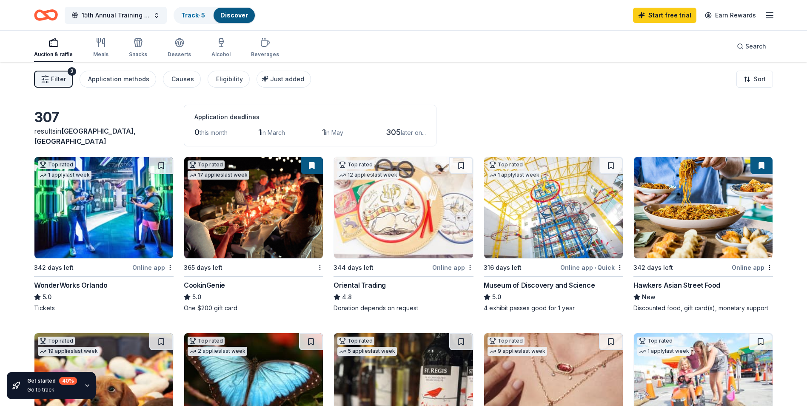  I want to click on span: Search, so click(755, 46).